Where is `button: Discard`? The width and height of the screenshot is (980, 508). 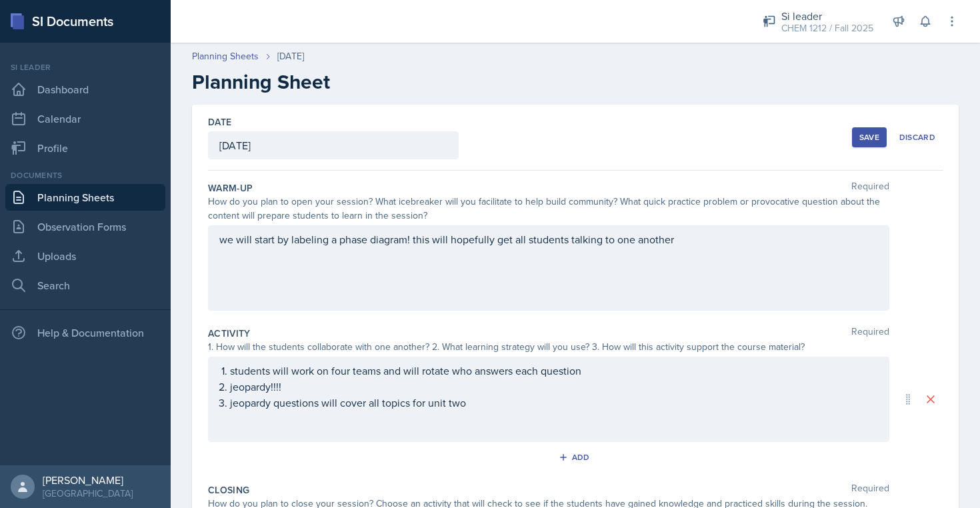
button: Discard is located at coordinates (917, 137).